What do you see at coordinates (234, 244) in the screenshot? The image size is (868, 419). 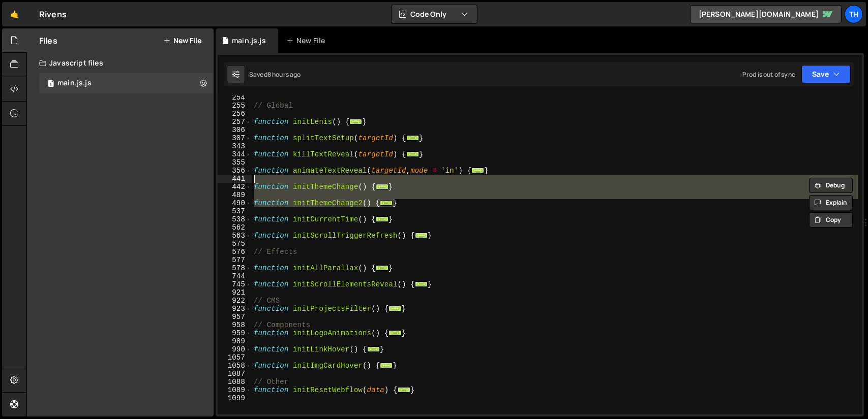 I see `div: 575` at bounding box center [234, 244].